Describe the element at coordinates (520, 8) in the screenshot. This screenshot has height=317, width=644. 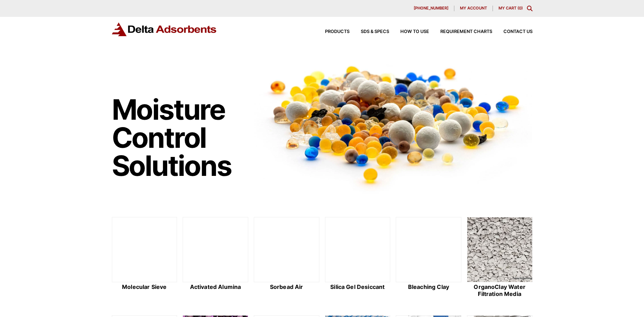
I see `span: 0` at that location.